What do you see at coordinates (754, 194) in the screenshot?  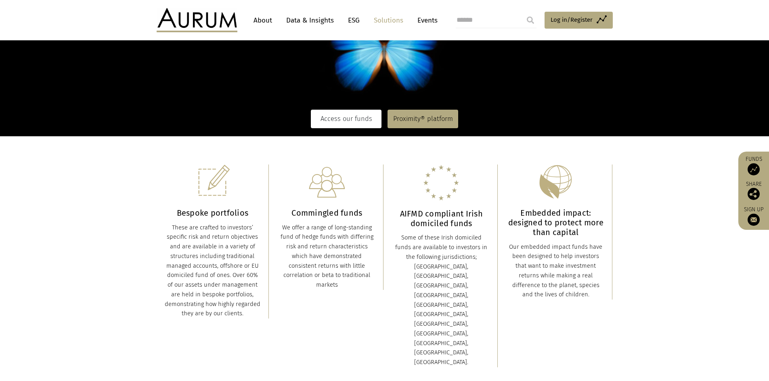 I see `img: Share this post` at bounding box center [754, 194].